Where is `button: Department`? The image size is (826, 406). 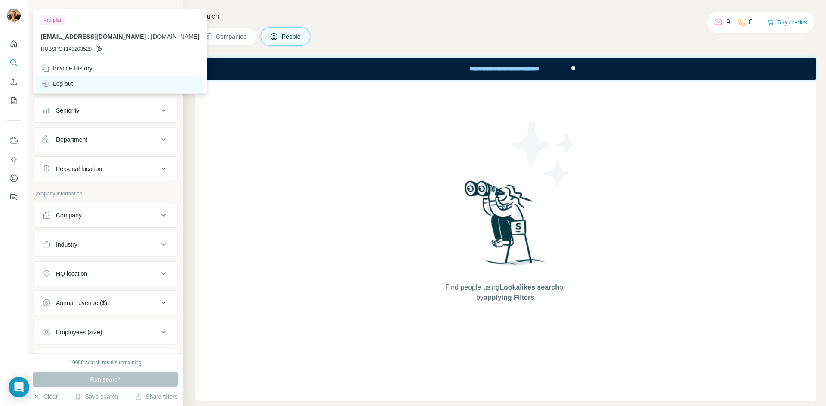
button: Department is located at coordinates (105, 140).